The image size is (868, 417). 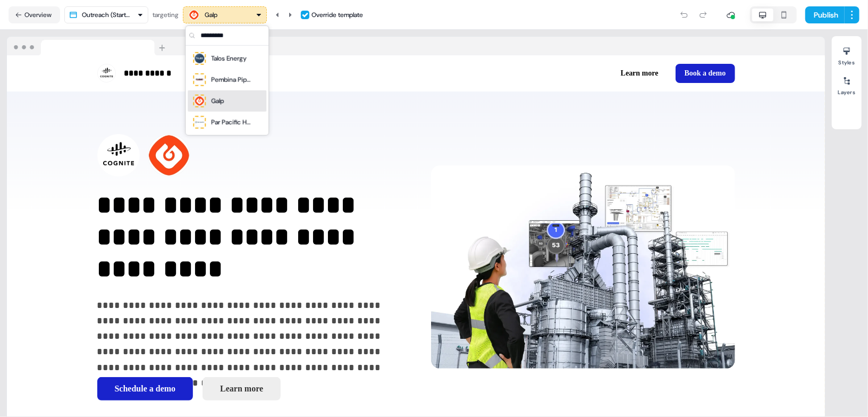 What do you see at coordinates (165, 15) in the screenshot?
I see `div: targeting` at bounding box center [165, 15].